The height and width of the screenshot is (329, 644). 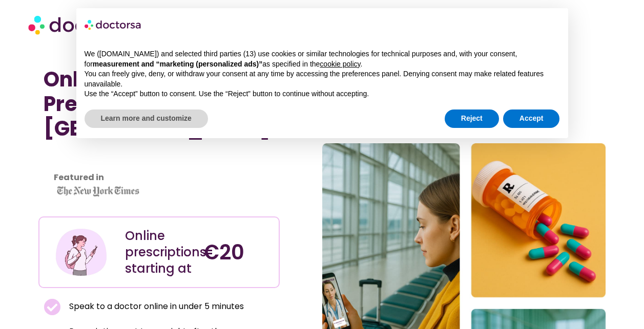 What do you see at coordinates (472, 119) in the screenshot?
I see `button: Reject` at bounding box center [472, 119].